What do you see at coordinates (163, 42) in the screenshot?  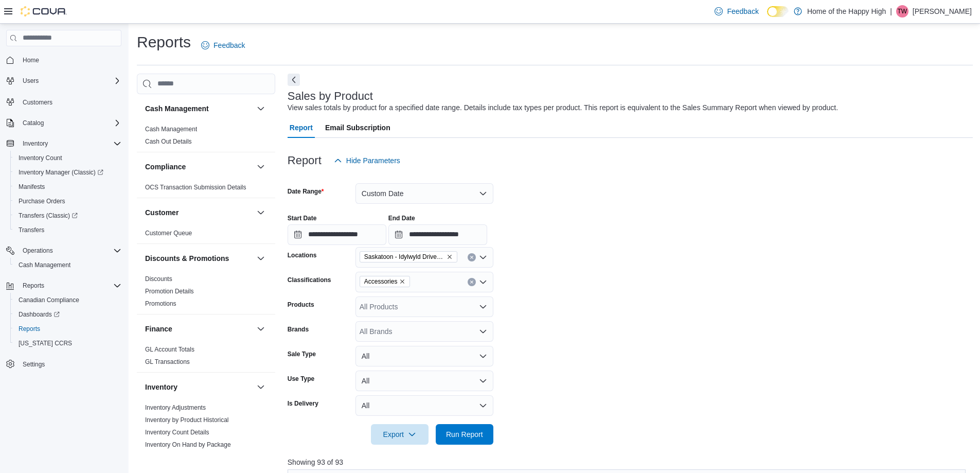 I see `h1: Reports` at bounding box center [163, 42].